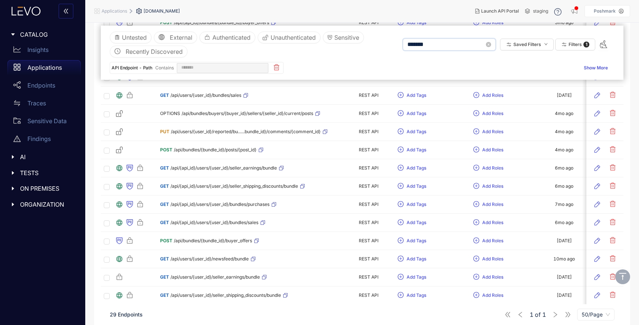 This screenshot has height=325, width=639. What do you see at coordinates (37, 103) in the screenshot?
I see `p: Traces` at bounding box center [37, 103].